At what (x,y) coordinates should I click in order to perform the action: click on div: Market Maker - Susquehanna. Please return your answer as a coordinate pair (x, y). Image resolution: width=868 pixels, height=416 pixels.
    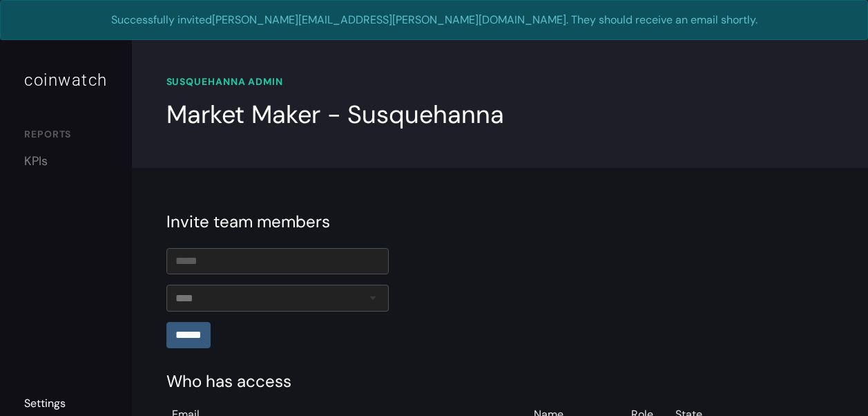
    Looking at the image, I should click on (335, 115).